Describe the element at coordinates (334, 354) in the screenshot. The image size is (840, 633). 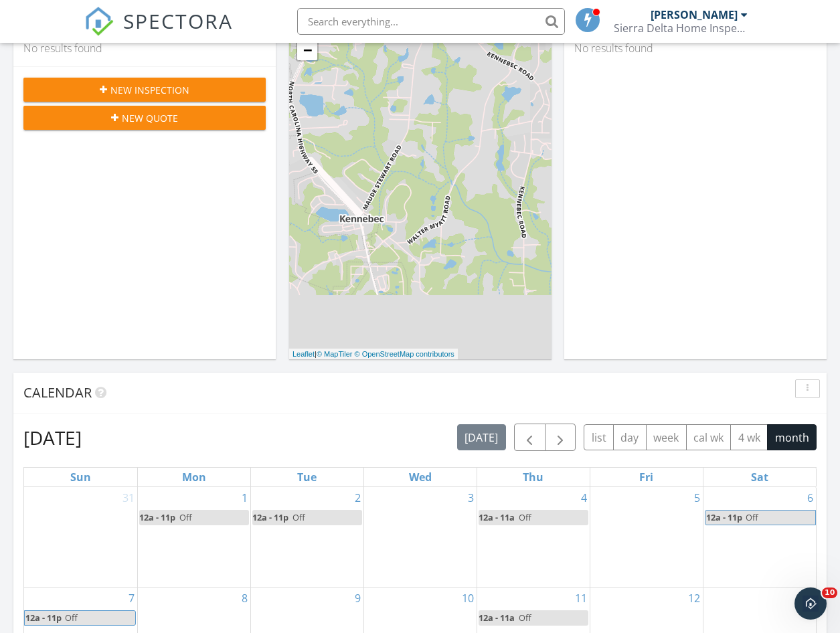
I see `a: © MapTiler` at that location.